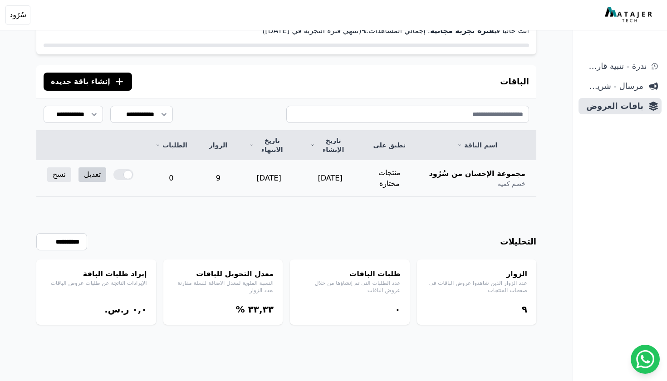 This screenshot has width=667, height=381. What do you see at coordinates (612, 86) in the screenshot?
I see `span: مرسال - شريط دعاية` at bounding box center [612, 86].